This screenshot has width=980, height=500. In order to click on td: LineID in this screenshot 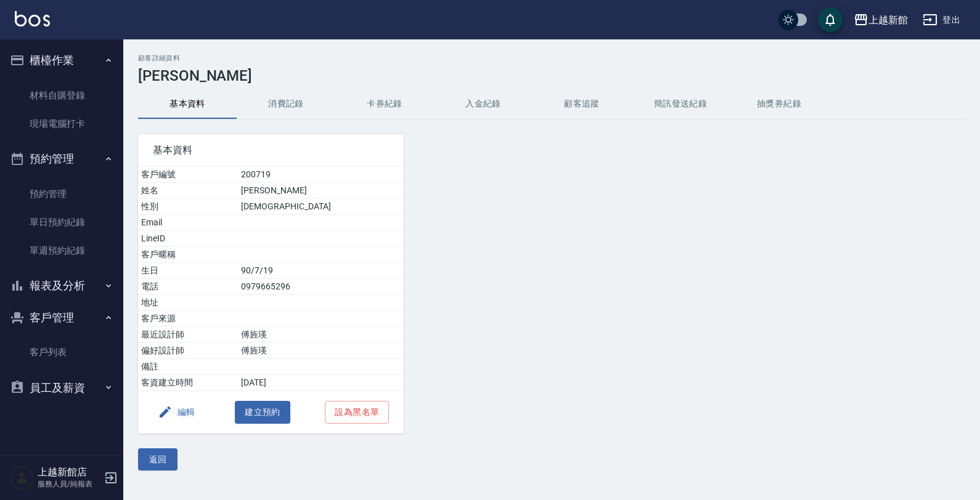, I will do `click(188, 239)`.